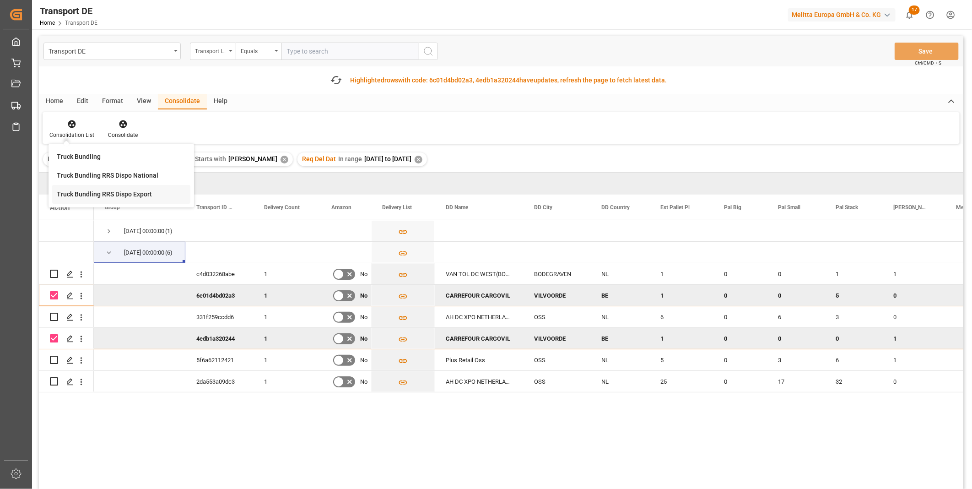 Image resolution: width=972 pixels, height=489 pixels. What do you see at coordinates (109, 50) in the screenshot?
I see `div: Transport DE` at bounding box center [109, 50].